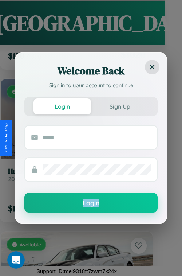  I want to click on div: Give Feedback, so click(6, 138).